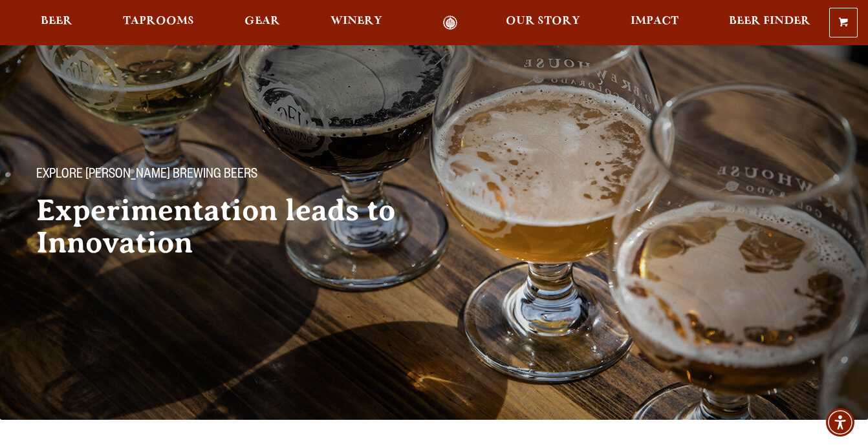  I want to click on a: Impact, so click(654, 22).